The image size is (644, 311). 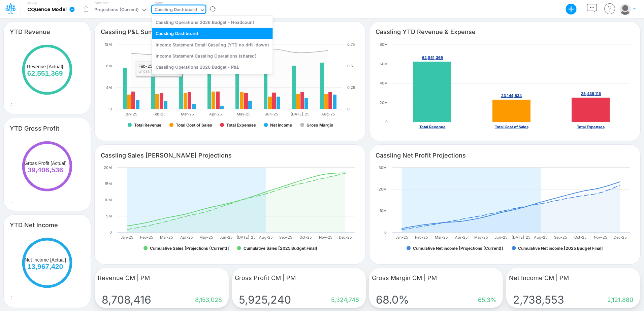 I want to click on text: 80M, so click(x=384, y=44).